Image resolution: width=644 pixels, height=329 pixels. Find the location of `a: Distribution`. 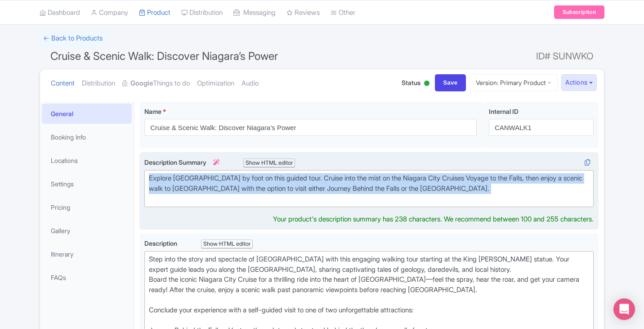

a: Distribution is located at coordinates (99, 83).